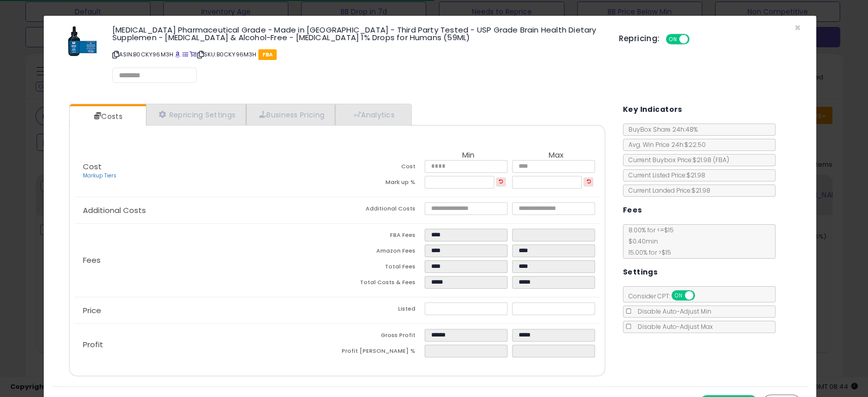 The height and width of the screenshot is (397, 868). Describe the element at coordinates (641, 241) in the screenshot. I see `span: $0.40 min` at that location.